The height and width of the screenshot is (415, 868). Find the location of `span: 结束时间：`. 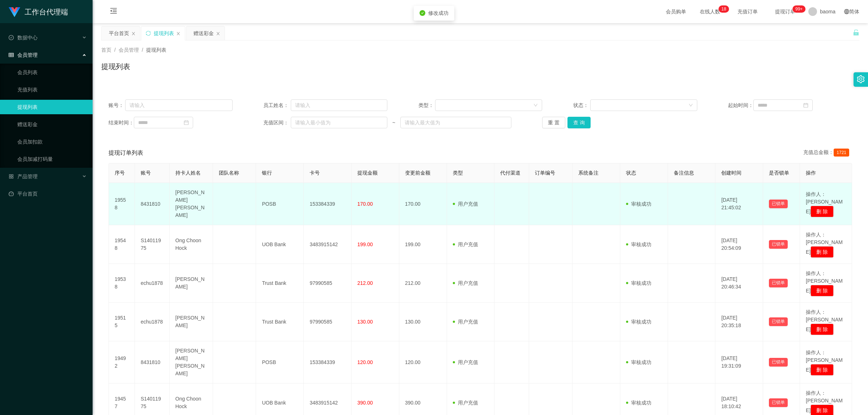

span: 结束时间： is located at coordinates (121, 123).